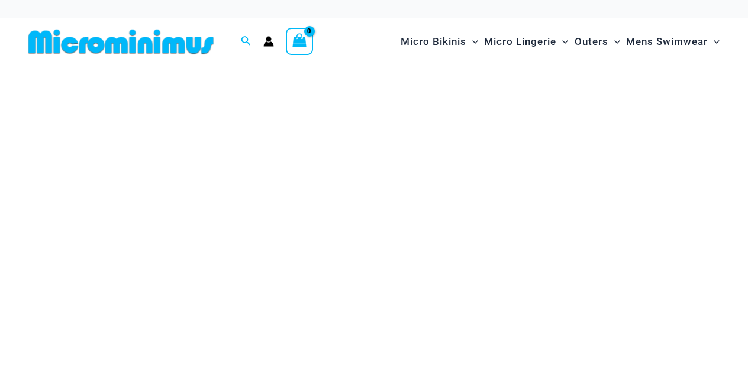  What do you see at coordinates (269, 41) in the screenshot?
I see `a: Account icon link` at bounding box center [269, 41].